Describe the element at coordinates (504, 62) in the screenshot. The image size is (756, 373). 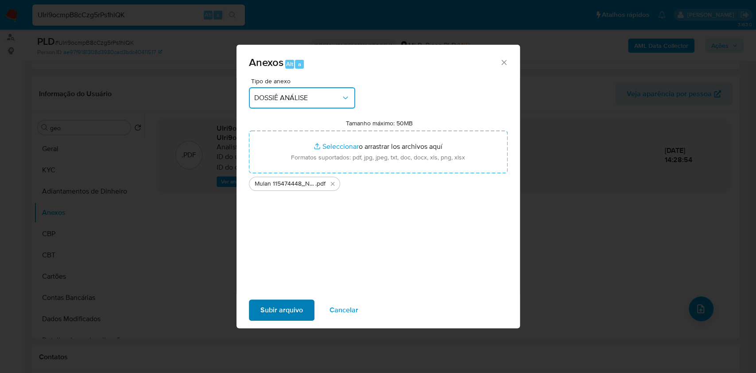
I see `button: Cerrar` at that location.